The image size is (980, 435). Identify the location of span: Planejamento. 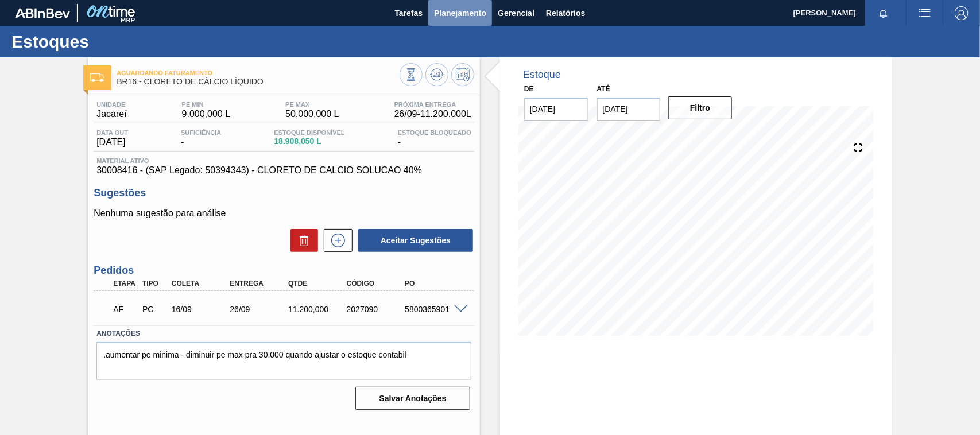
(459, 13).